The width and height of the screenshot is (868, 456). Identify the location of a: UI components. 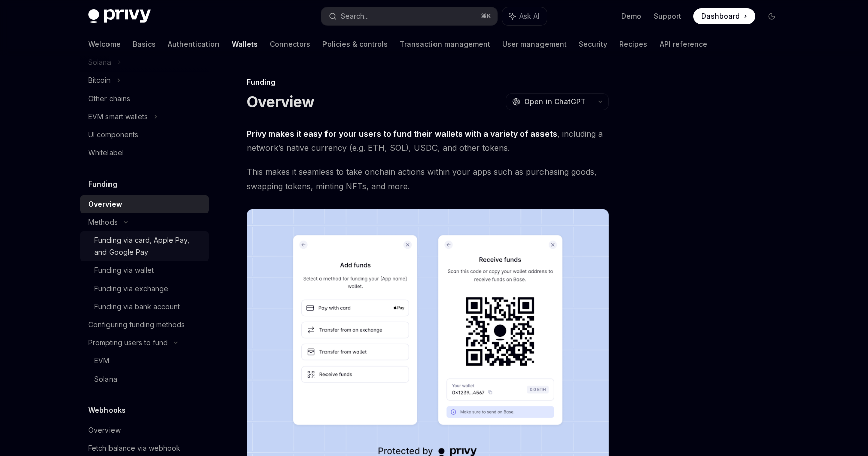
(145, 134).